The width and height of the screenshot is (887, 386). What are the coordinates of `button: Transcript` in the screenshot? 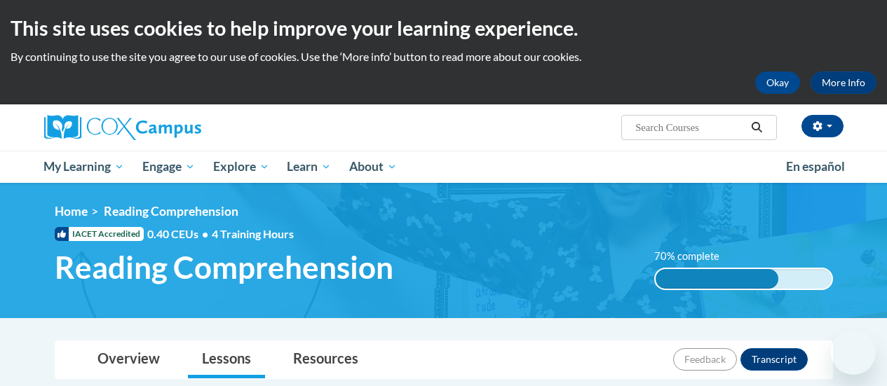 It's located at (774, 360).